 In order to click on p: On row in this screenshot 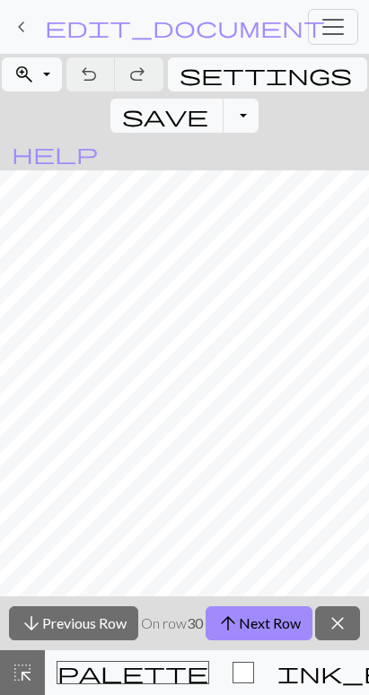, I will do `click(171, 624)`.